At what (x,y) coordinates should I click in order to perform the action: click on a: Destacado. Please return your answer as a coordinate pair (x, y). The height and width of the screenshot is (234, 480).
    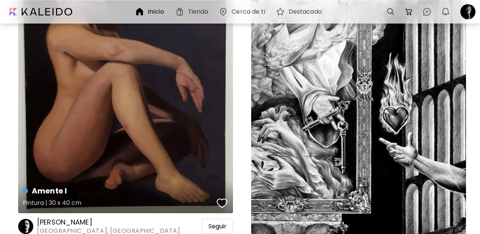
    Looking at the image, I should click on (300, 12).